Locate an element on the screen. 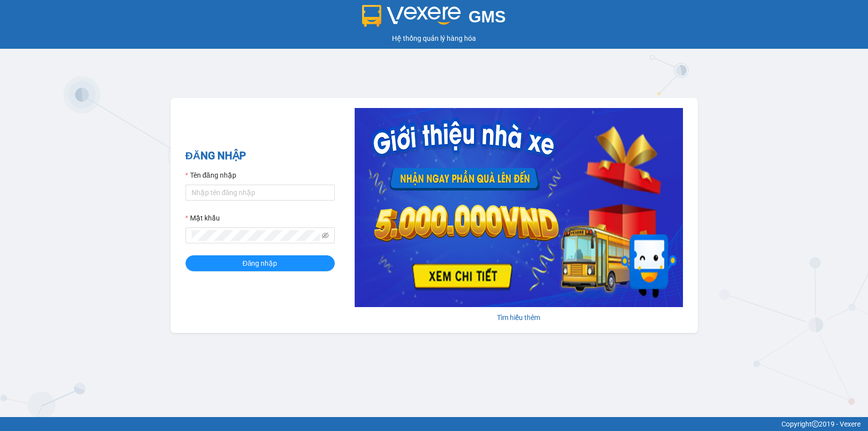  label: Tên đăng nhập is located at coordinates (211, 175).